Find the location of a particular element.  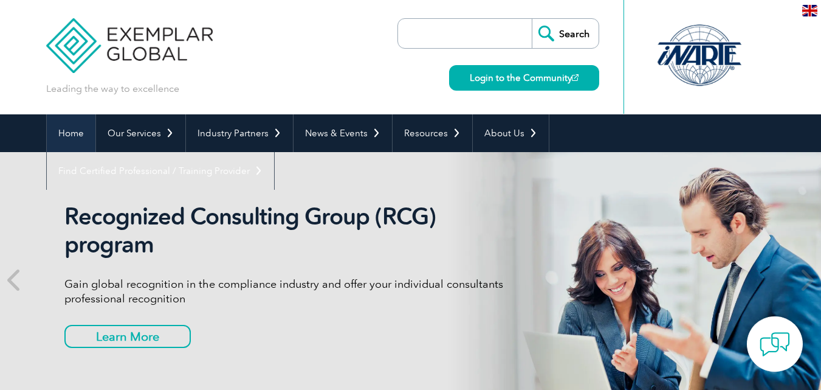

a: Our Services is located at coordinates (140, 133).